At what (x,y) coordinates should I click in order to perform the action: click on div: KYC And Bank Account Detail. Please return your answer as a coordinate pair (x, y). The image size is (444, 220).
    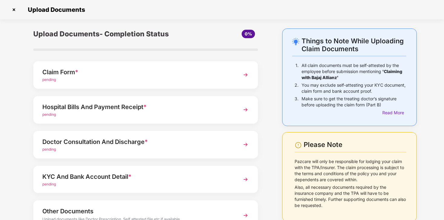
    Looking at the image, I should click on (137, 176).